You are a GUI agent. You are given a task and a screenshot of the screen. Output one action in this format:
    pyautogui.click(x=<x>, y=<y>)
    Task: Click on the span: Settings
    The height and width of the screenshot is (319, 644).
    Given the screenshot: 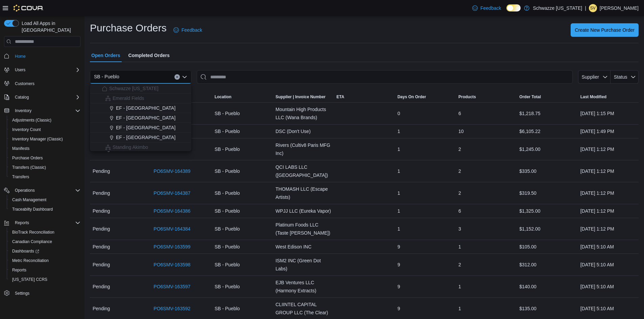 What is the action you would take?
    pyautogui.click(x=46, y=294)
    